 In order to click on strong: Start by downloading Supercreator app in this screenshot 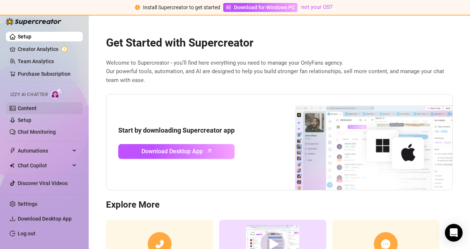, I will do `click(176, 130)`.